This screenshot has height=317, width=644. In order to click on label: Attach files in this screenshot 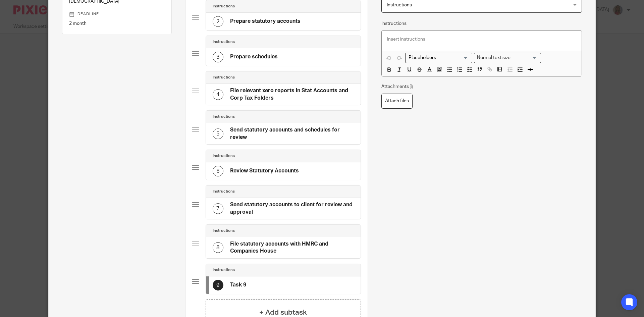, I will do `click(397, 101)`.